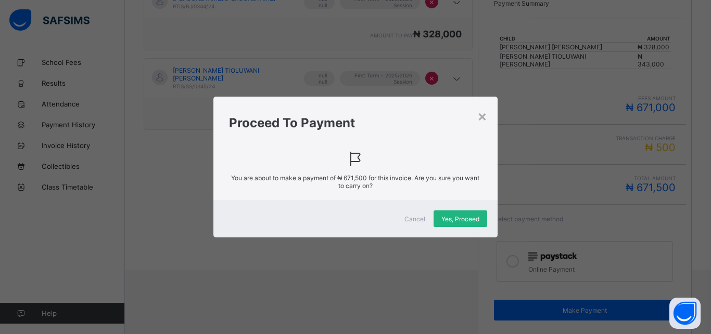 The width and height of the screenshot is (711, 334). Describe the element at coordinates (355, 182) in the screenshot. I see `span: You are about to make a payment of for this invoice. Are you sure you want to carry on?` at that location.